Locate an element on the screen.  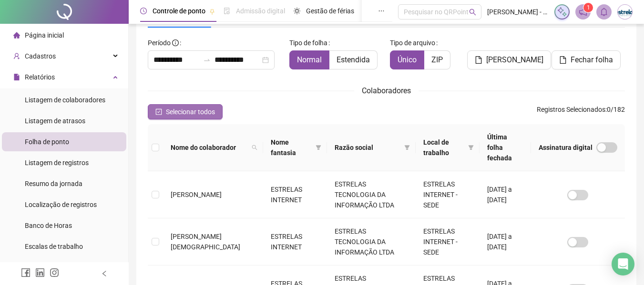
span: Listagem de atrasos is located at coordinates (55, 121).